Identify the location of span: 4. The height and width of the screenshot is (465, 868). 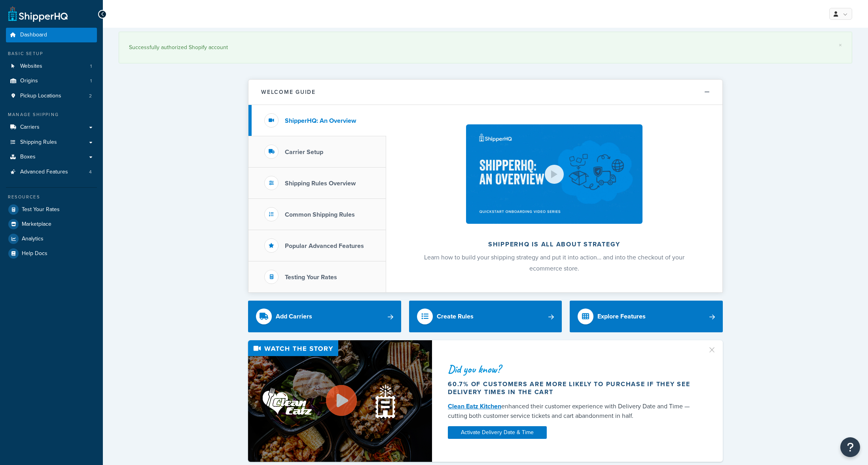
(90, 172).